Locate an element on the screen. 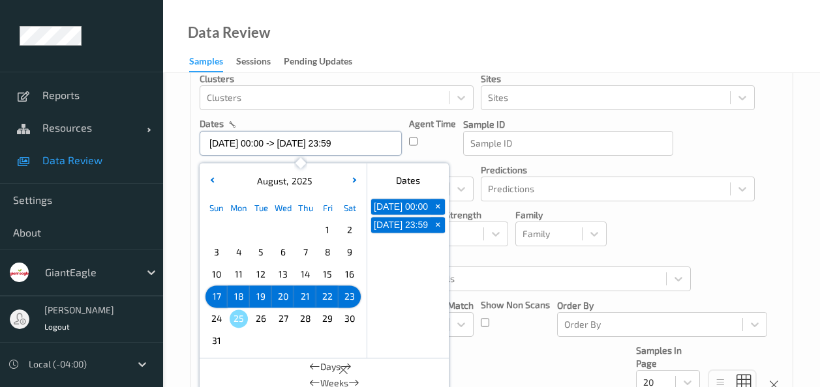  span: 18 is located at coordinates (239, 297).